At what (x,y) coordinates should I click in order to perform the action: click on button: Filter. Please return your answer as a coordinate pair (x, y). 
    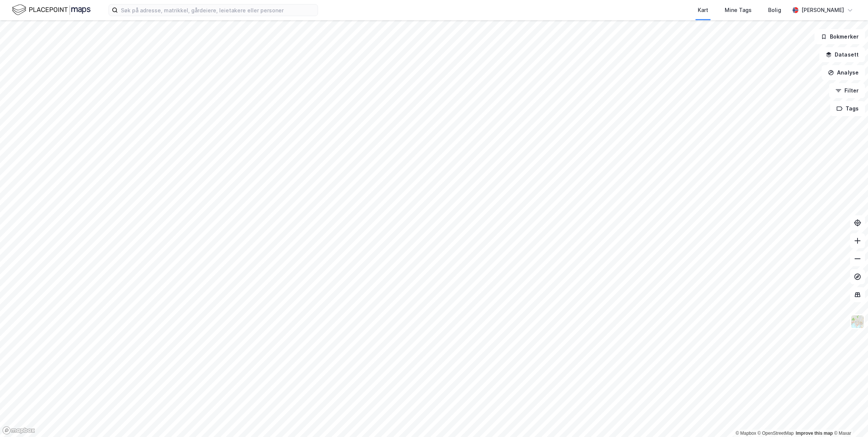
    Looking at the image, I should click on (847, 91).